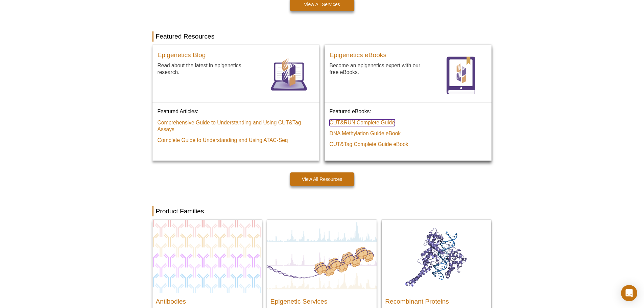 This screenshot has height=308, width=644. Describe the element at coordinates (207, 257) in the screenshot. I see `img: Antibodies for Epigenetics` at that location.